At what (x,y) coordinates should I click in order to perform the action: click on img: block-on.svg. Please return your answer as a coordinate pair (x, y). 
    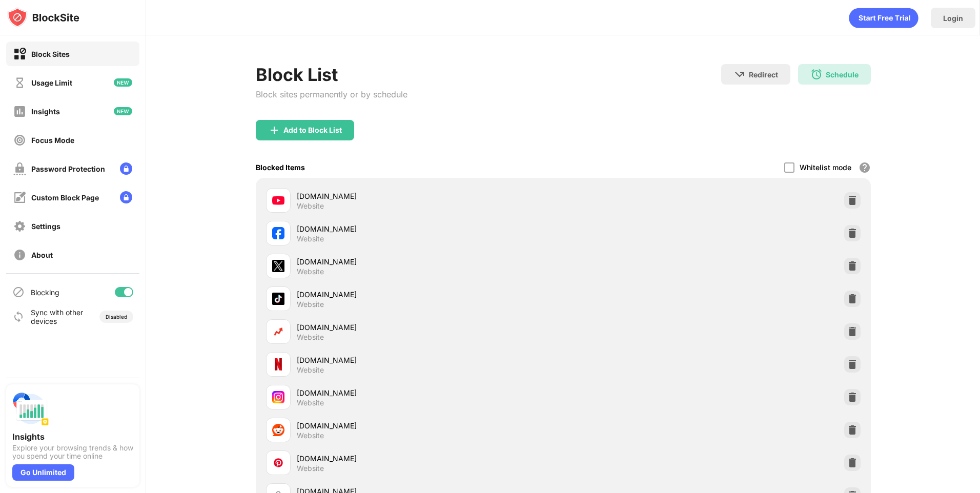
    Looking at the image, I should click on (20, 54).